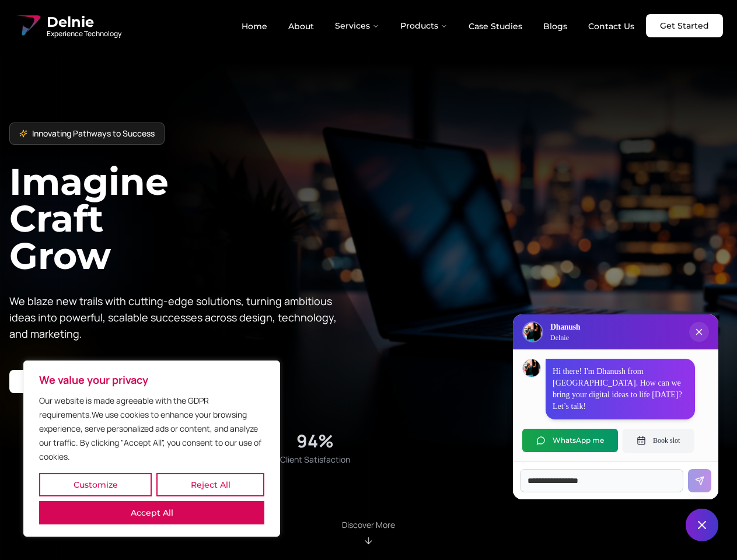 Image resolution: width=737 pixels, height=560 pixels. What do you see at coordinates (84, 22) in the screenshot?
I see `span: Delnie` at bounding box center [84, 22].